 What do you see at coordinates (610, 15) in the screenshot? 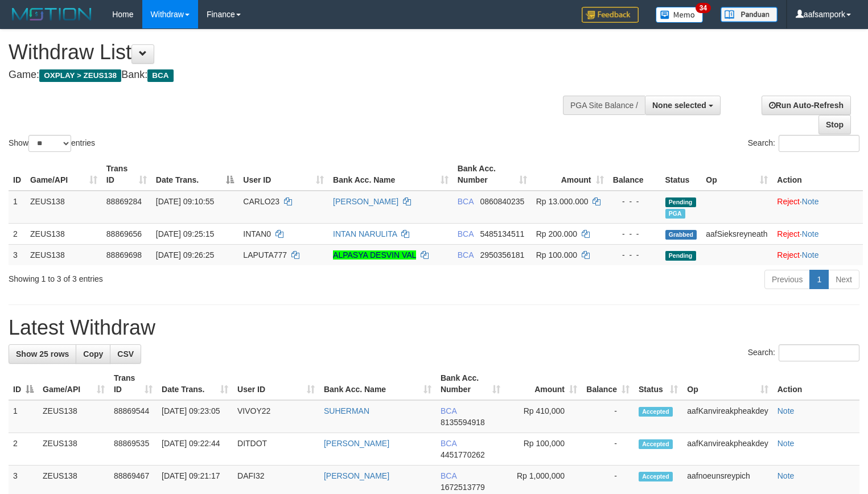
I see `img: Feedback.jpg` at bounding box center [610, 15].